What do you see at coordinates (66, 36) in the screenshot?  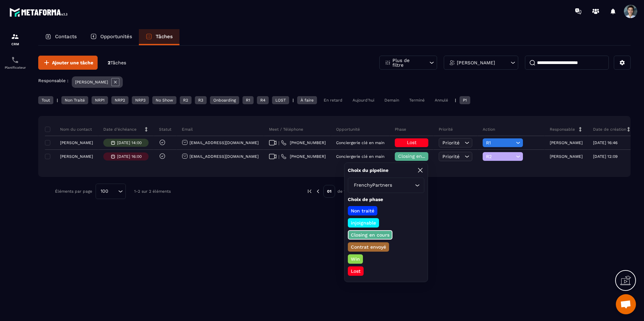 I see `p: Contacts` at bounding box center [66, 36].